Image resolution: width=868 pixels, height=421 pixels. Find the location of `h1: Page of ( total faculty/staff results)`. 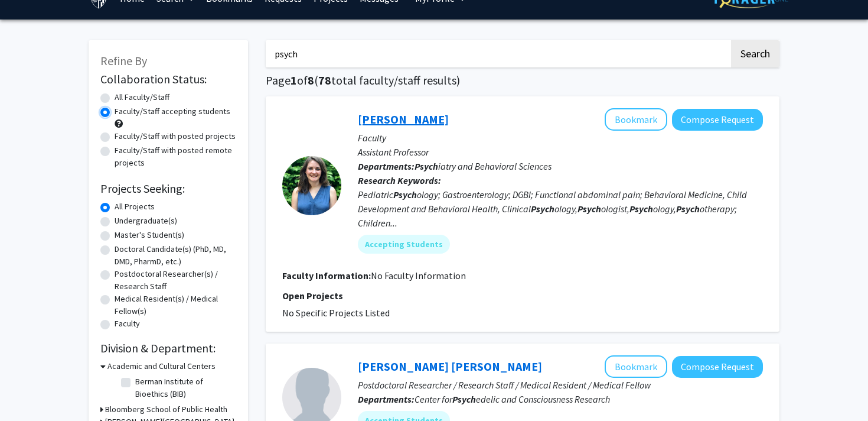

h1: Page of ( total faculty/staff results) is located at coordinates (523, 80).